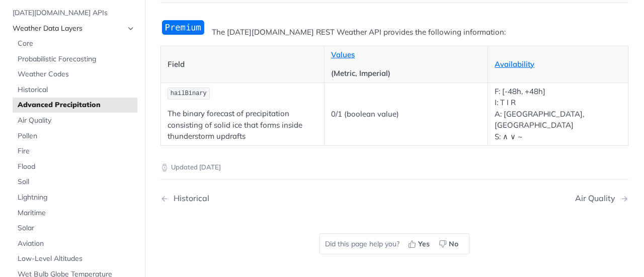 The width and height of the screenshot is (644, 277). What do you see at coordinates (75, 198) in the screenshot?
I see `a: Lightning` at bounding box center [75, 198].